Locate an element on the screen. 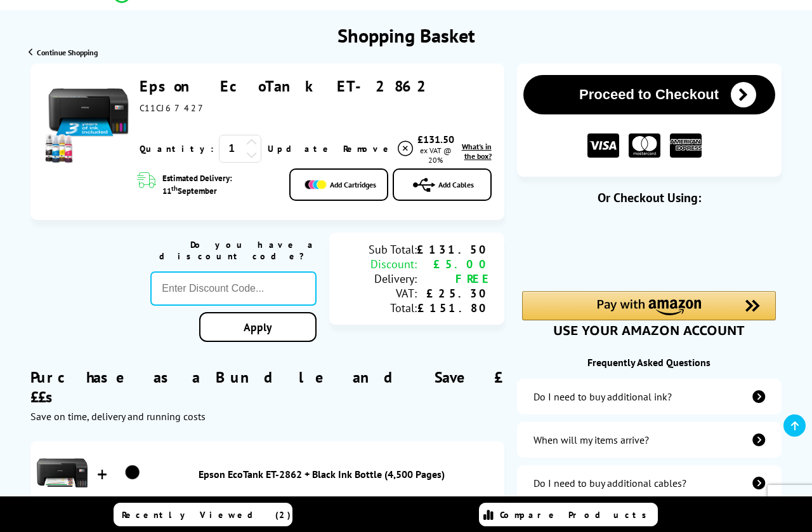 The image size is (812, 532). a: Epson EcoTank ET-2862 is located at coordinates (288, 86).